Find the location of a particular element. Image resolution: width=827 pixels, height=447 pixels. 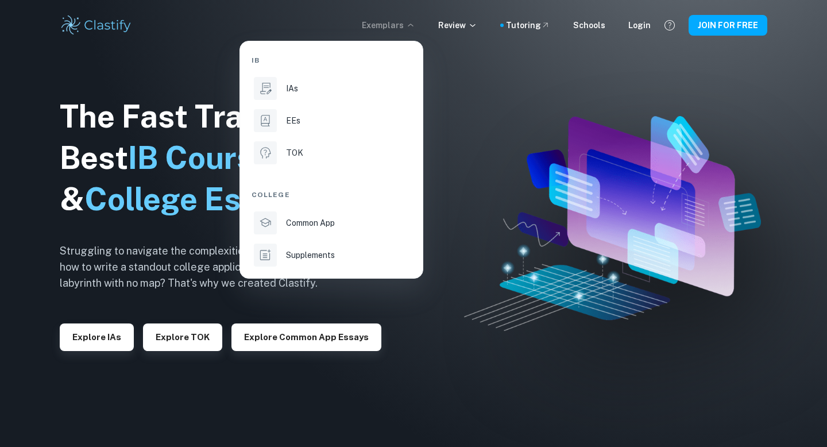

a: EEs is located at coordinates (331, 121).